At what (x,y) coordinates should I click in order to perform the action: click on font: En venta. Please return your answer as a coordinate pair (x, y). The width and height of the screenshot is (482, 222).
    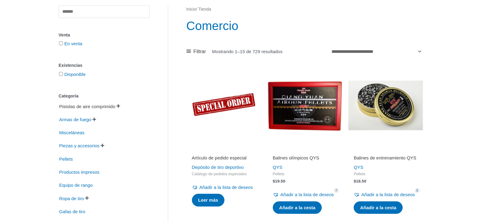
    Looking at the image, I should click on (73, 43).